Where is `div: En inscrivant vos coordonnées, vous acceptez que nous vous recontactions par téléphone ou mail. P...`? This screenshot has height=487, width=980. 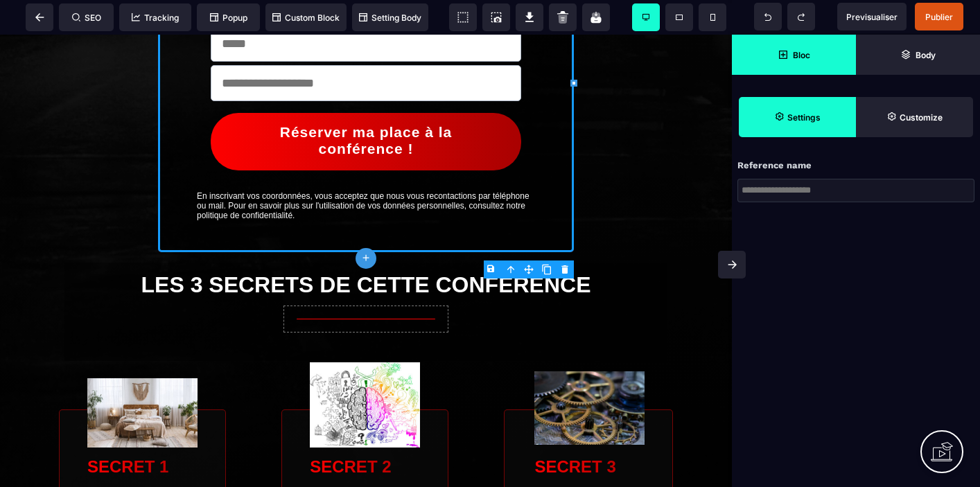
div: En inscrivant vos coordonnées, vous acceptez que nous vous recontactions par téléphone ou mail. P... is located at coordinates (366, 171).